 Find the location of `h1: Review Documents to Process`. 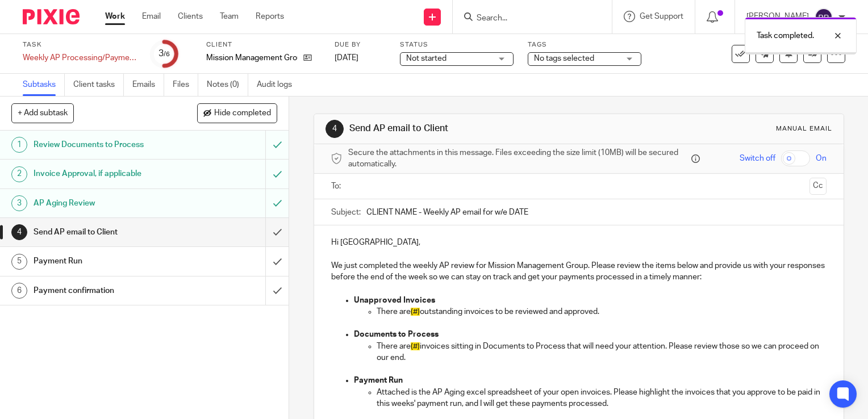

h1: Review Documents to Process is located at coordinates (107, 145).